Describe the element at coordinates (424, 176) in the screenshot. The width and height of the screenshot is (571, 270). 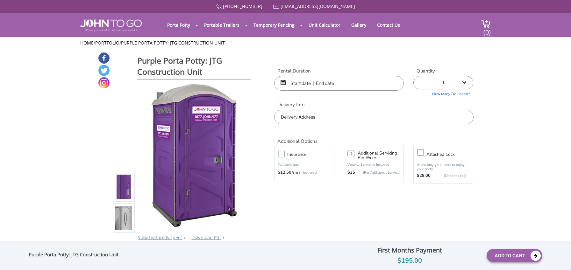
I see `strong: $28.00` at that location.